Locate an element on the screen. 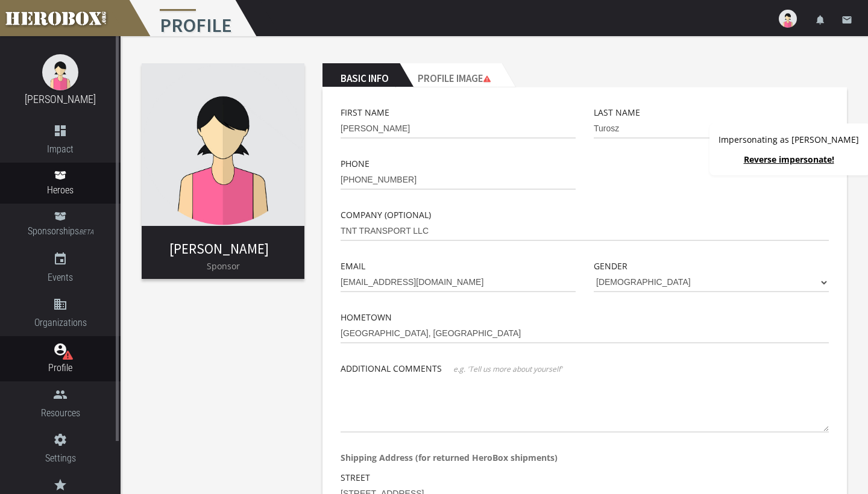  a: Reverse impersonate! is located at coordinates (789, 159).